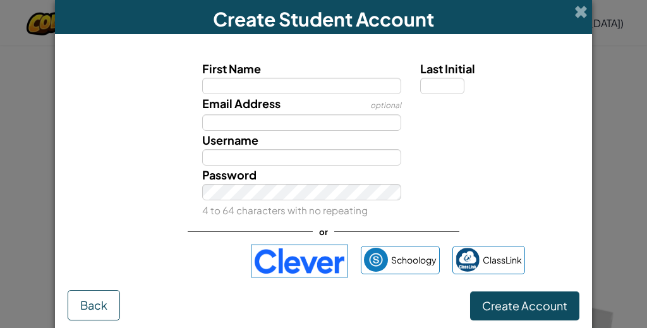  What do you see at coordinates (229, 174) in the screenshot?
I see `span: Password` at bounding box center [229, 174].